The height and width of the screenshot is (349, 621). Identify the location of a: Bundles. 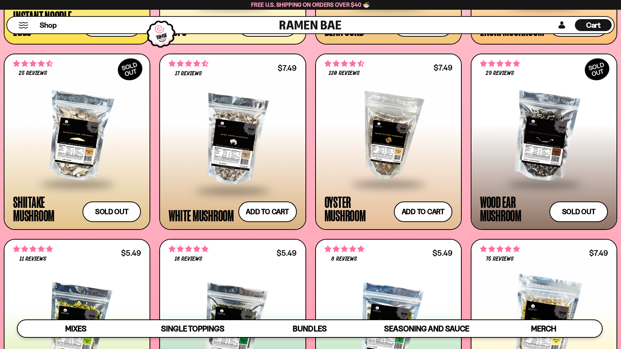
(310, 329).